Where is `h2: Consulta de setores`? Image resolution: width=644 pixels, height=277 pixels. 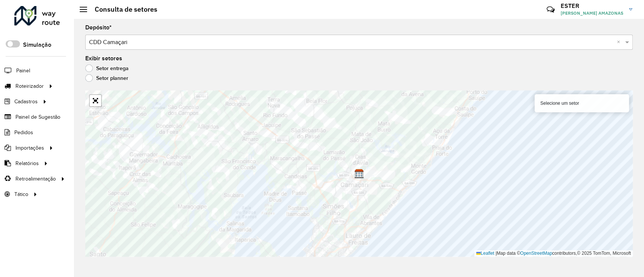
h2: Consulta de setores is located at coordinates (122, 9).